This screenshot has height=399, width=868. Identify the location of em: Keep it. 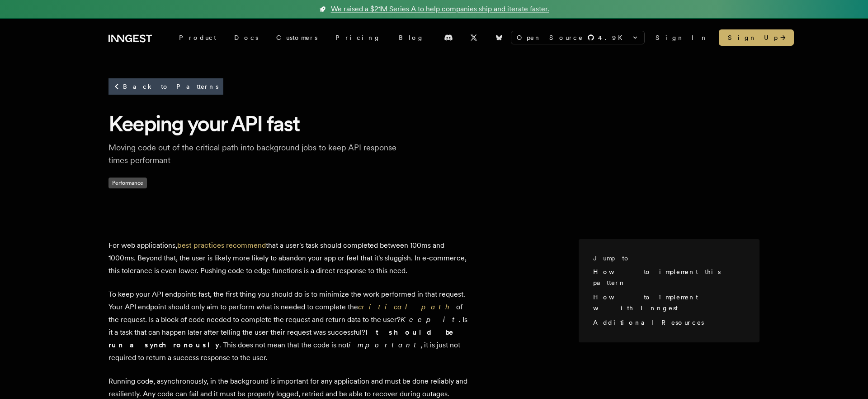
(429, 319).